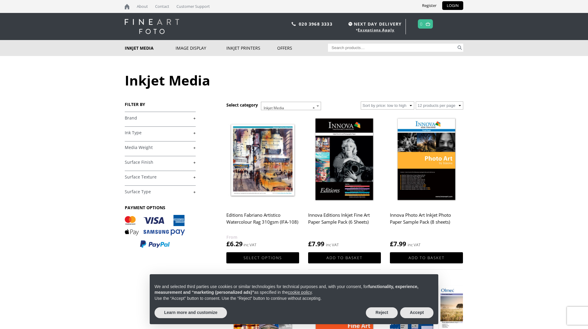 The width and height of the screenshot is (588, 329). What do you see at coordinates (374, 24) in the screenshot?
I see `span: NEXT DAY DELIVERY` at bounding box center [374, 24].